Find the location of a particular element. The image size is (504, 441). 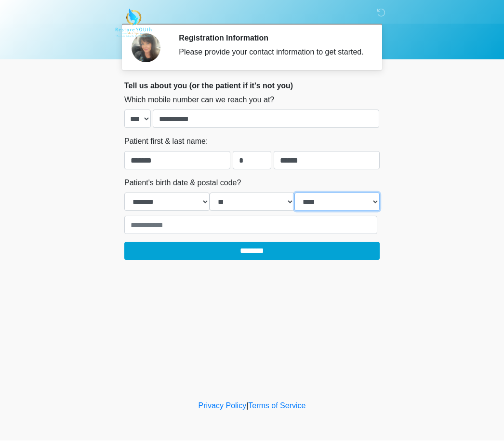

img: Restore YOUth Med Spa Logo is located at coordinates (133, 23).